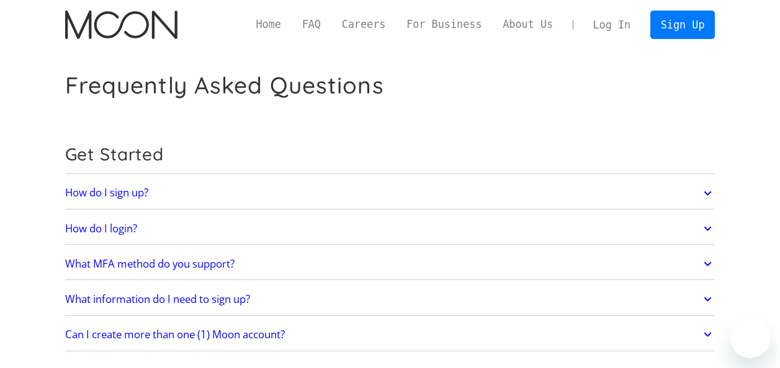 The image size is (780, 368). I want to click on a: home, so click(121, 25).